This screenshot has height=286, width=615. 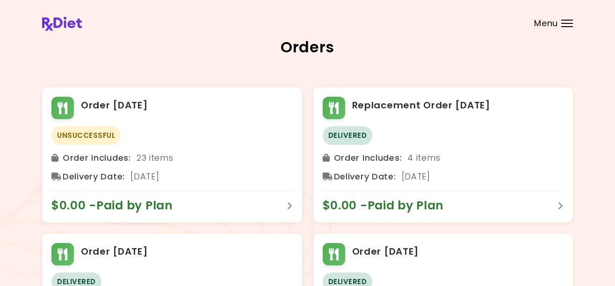 What do you see at coordinates (546, 23) in the screenshot?
I see `span: Menu` at bounding box center [546, 23].